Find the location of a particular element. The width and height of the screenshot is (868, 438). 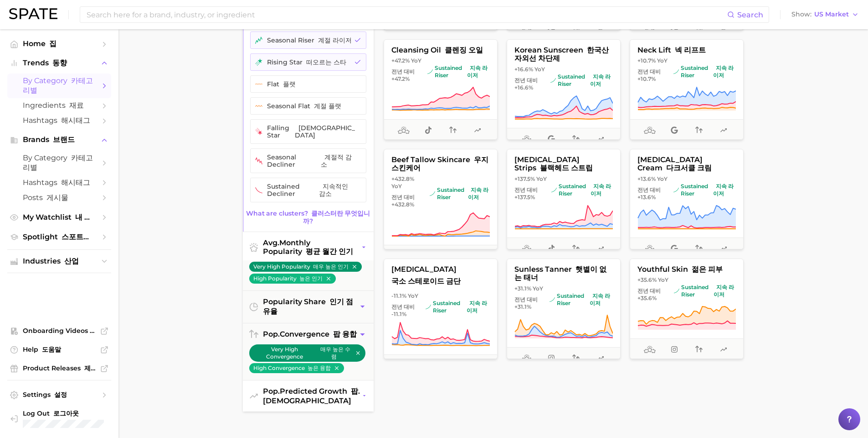

span: youthful skin is located at coordinates (687, 269).